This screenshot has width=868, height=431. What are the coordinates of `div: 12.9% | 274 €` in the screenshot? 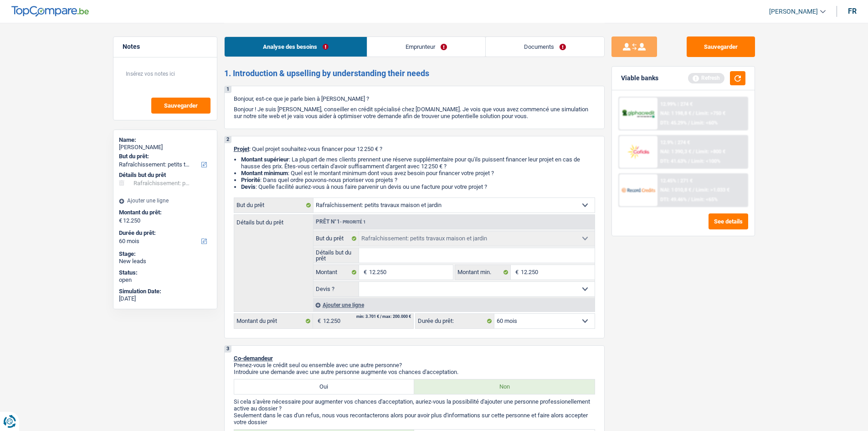 It's located at (675, 143).